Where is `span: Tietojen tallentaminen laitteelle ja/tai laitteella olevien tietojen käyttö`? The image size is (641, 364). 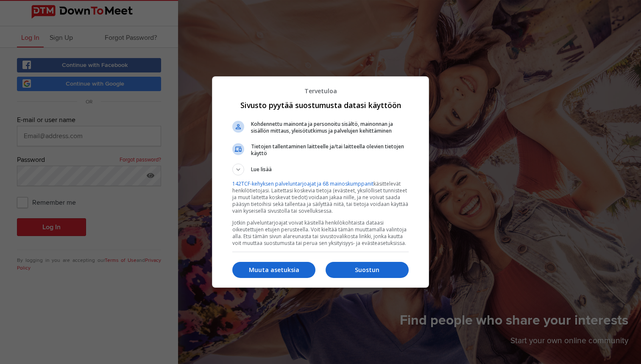
span: Tietojen tallentaminen laitteelle ja/tai laitteella olevien tietojen käyttö is located at coordinates (330, 150).